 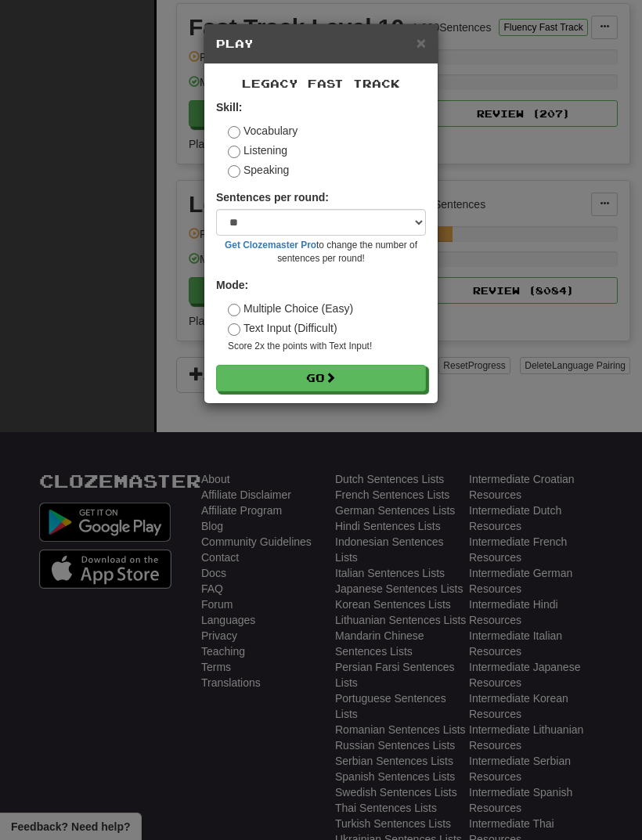 I want to click on label: Listening, so click(x=258, y=151).